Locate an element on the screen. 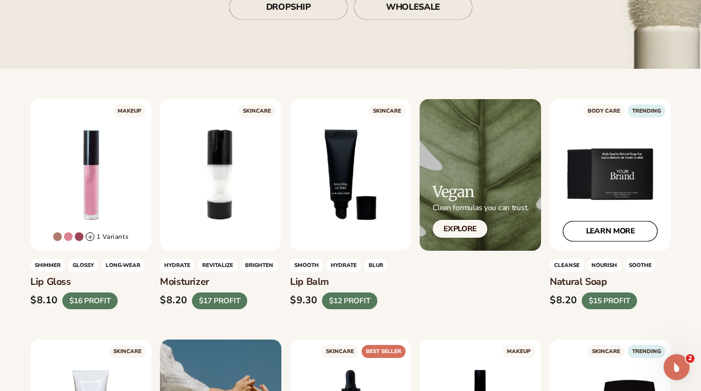 This screenshot has height=391, width=701. h3: Natural Soap is located at coordinates (610, 283).